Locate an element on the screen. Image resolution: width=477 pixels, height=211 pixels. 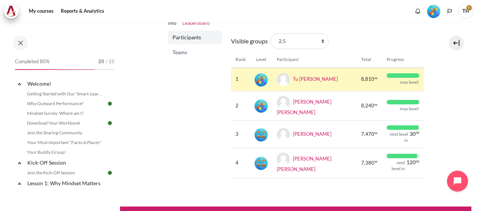
th: Level is located at coordinates (261, 60).